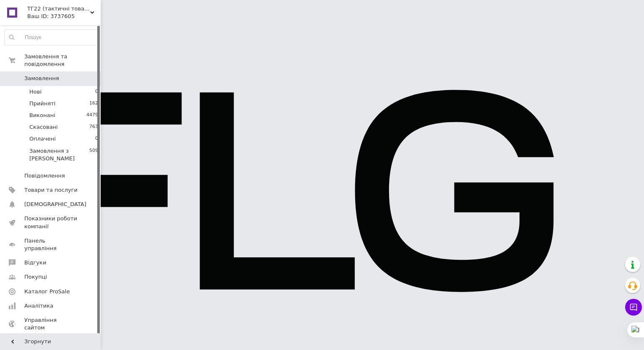 This screenshot has height=350, width=644. Describe the element at coordinates (59, 9) in the screenshot. I see `span: ТГ22 (тактичні товари)` at that location.